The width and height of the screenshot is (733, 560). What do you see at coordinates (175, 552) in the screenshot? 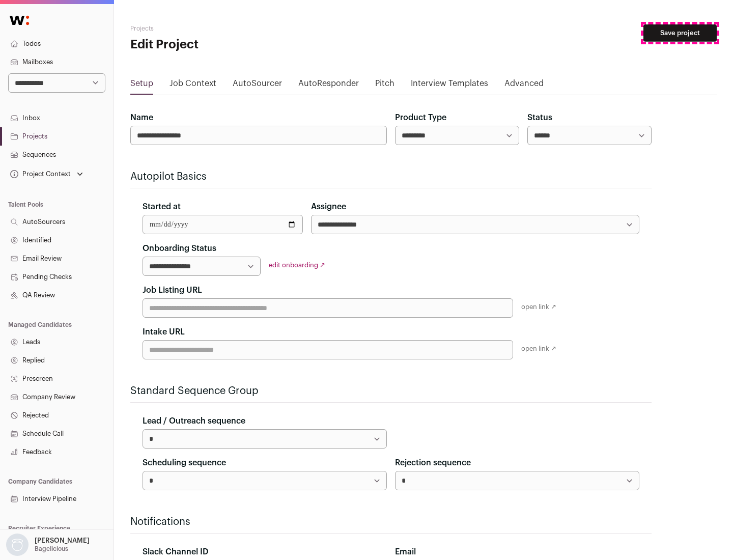
I see `label: Slack Channel ID` at bounding box center [175, 552].